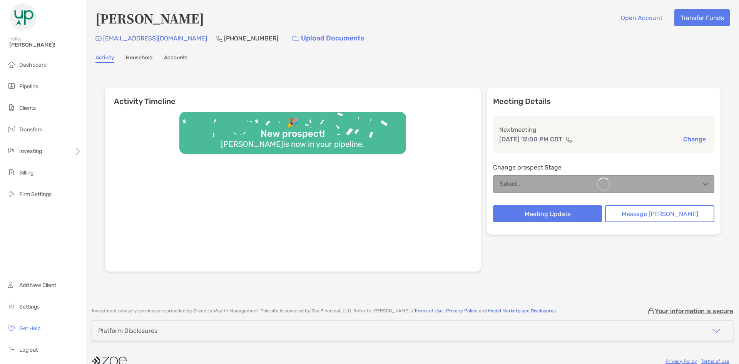  Describe the element at coordinates (139, 58) in the screenshot. I see `a: Household` at that location.